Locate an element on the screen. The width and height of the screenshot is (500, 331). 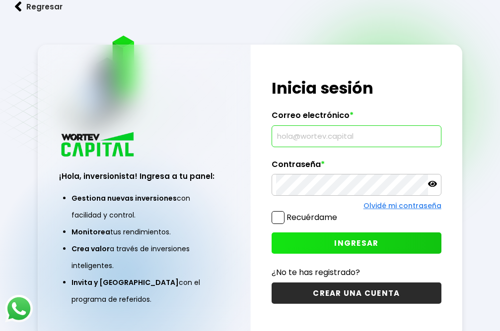
label: Contraseña is located at coordinates (356, 167).